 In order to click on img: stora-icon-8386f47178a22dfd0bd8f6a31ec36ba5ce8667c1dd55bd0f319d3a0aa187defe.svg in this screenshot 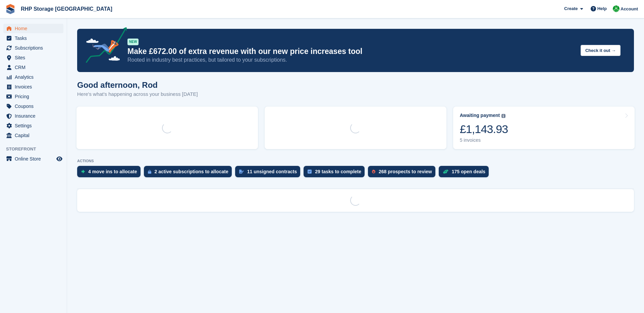, I will do `click(11, 9)`.